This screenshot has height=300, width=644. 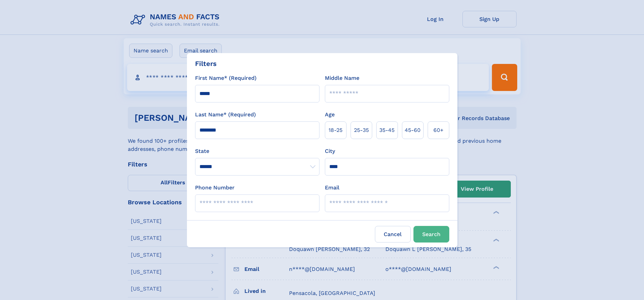 I want to click on span: 45‑60, so click(x=413, y=130).